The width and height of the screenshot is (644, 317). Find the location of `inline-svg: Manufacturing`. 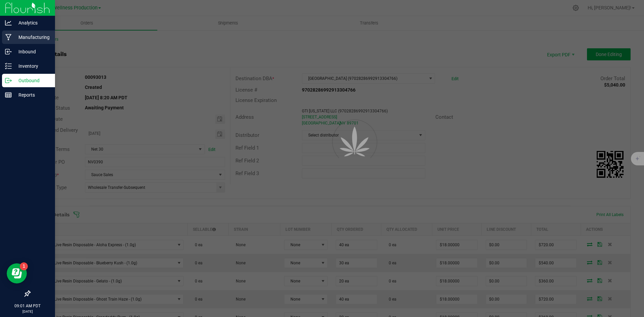

inline-svg: Manufacturing is located at coordinates (9, 37).